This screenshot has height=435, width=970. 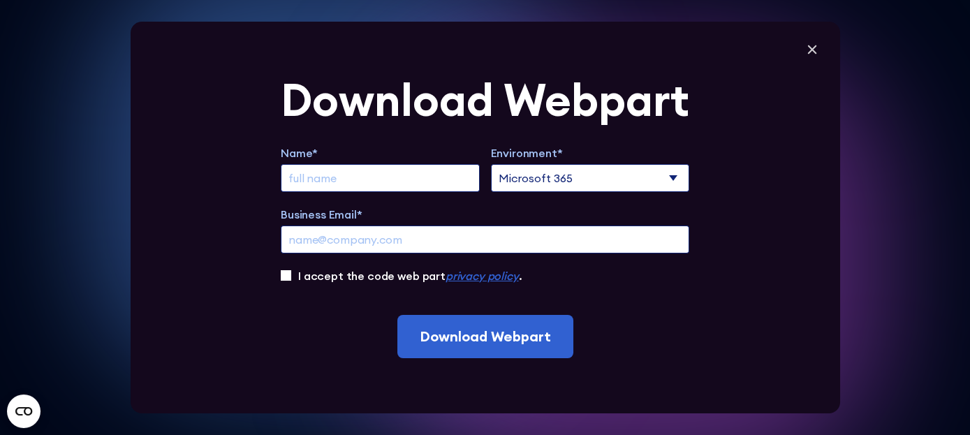 I want to click on form: Extend Trial, so click(x=485, y=218).